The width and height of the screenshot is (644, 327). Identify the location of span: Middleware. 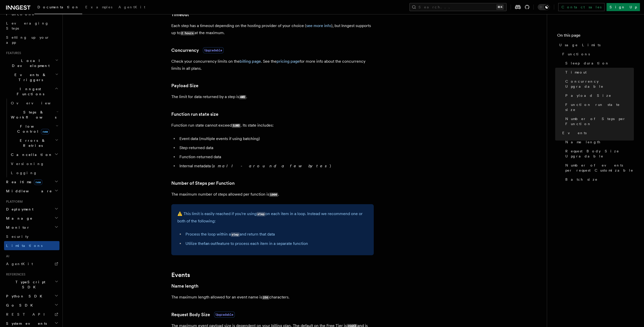
(28, 191).